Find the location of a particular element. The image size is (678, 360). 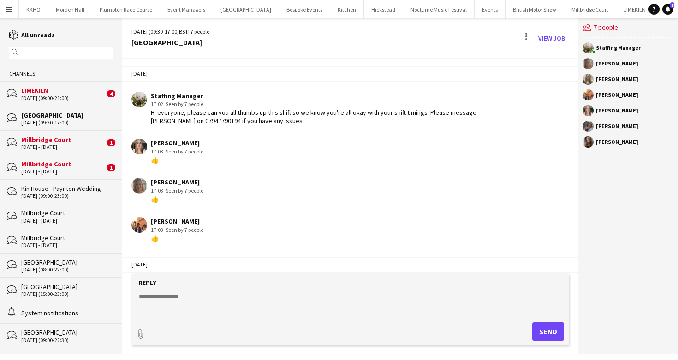

div: 7 people is located at coordinates (628, 28).